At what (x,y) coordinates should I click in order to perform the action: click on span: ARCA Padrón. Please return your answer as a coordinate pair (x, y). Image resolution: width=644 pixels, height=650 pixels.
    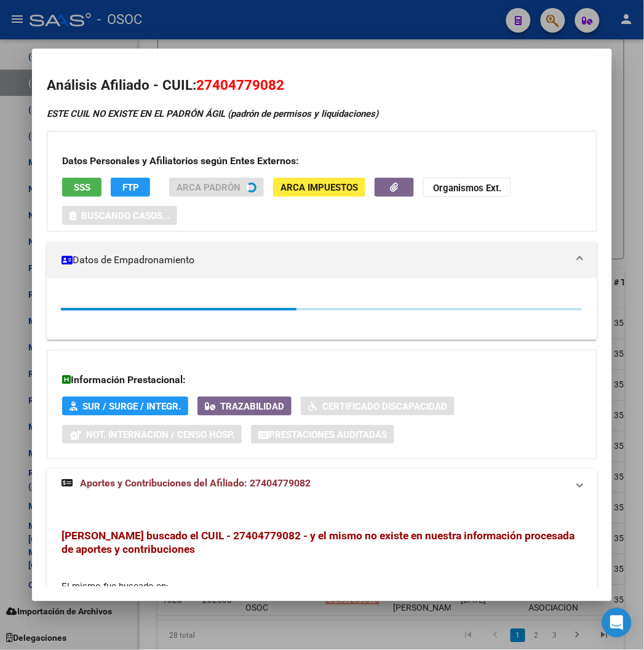
    Looking at the image, I should click on (208, 187).